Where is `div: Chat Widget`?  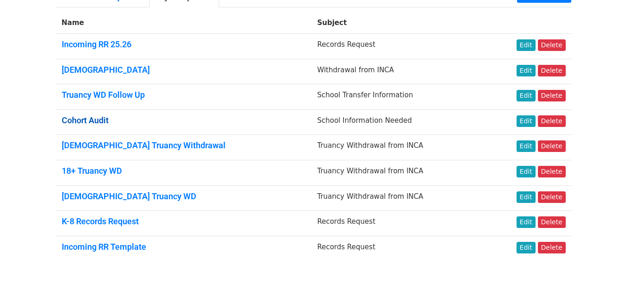
div: Chat Widget is located at coordinates (604, 275).